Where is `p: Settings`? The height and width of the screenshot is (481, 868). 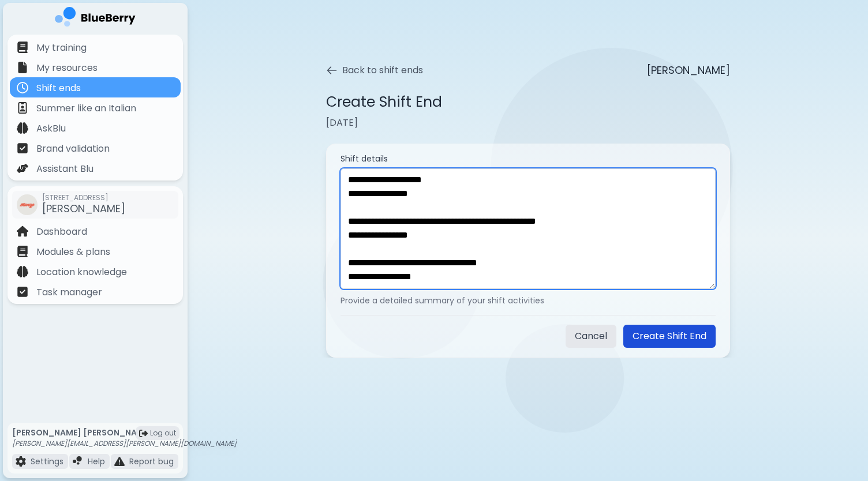
p: Settings is located at coordinates (47, 461).